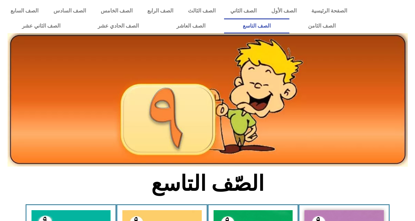 This screenshot has height=221, width=415. I want to click on a: الصف الخامس, so click(117, 11).